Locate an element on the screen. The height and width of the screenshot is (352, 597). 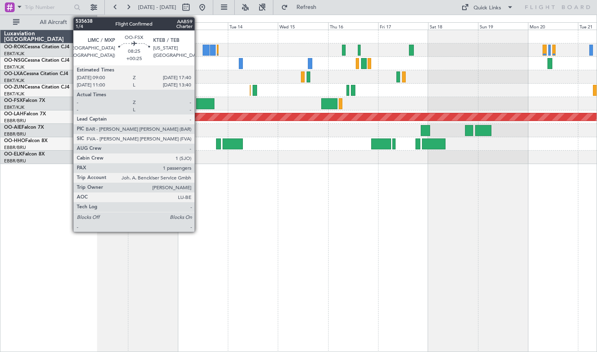
div: Thu 16 is located at coordinates (353, 26).